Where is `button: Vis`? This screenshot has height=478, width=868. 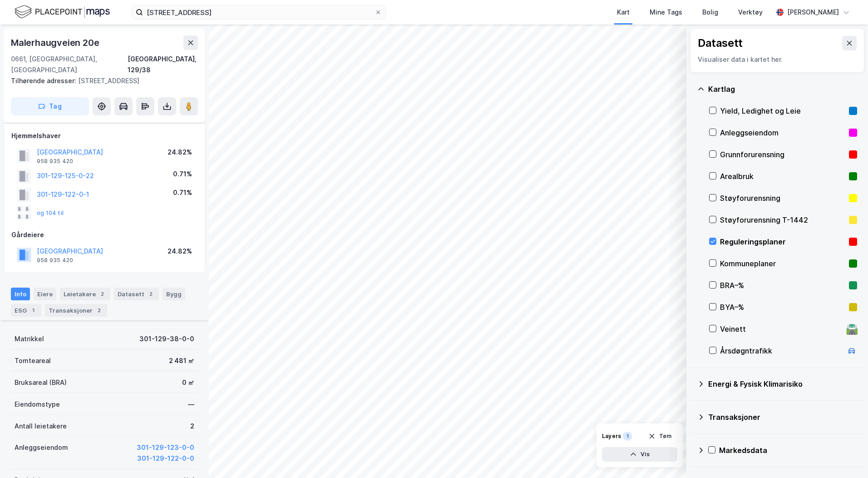
button: Vis is located at coordinates (639, 454).